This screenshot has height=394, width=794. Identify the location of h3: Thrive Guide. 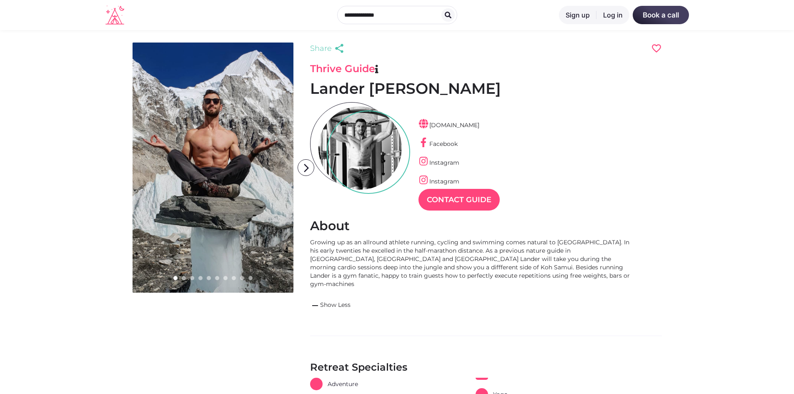
(486, 69).